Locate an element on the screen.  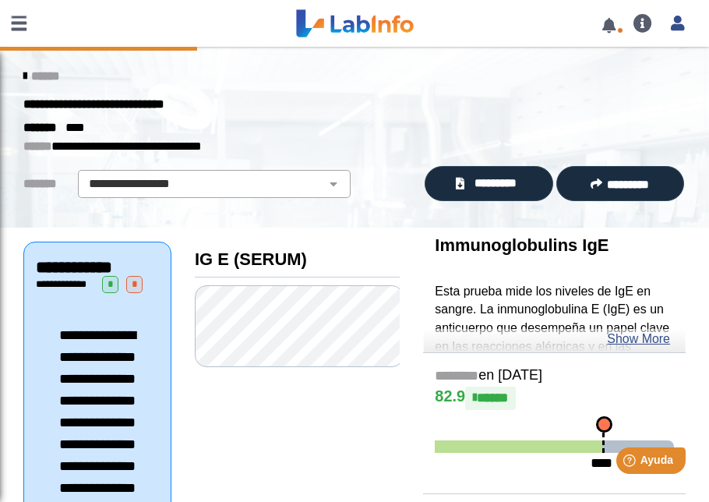
h4: 82.9 is located at coordinates (554, 398).